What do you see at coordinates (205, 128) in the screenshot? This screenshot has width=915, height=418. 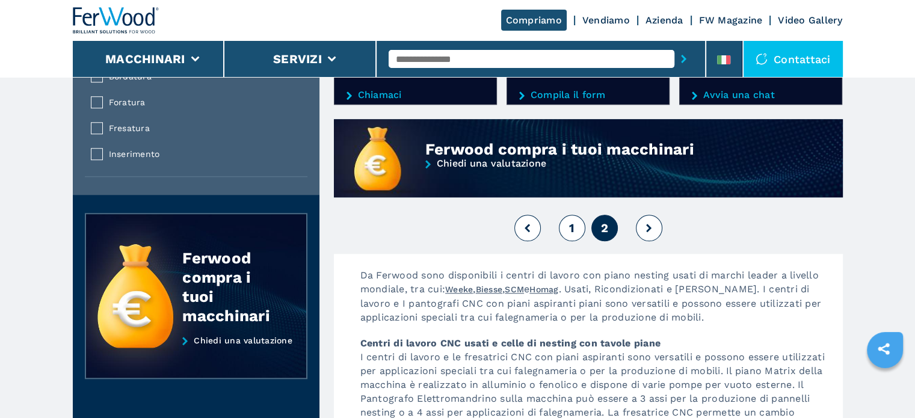 I see `span: Fresatura` at bounding box center [205, 128].